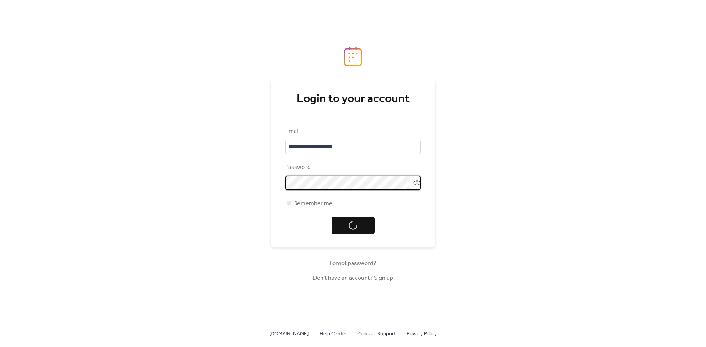  What do you see at coordinates (383, 278) in the screenshot?
I see `a: Sign up` at bounding box center [383, 278].